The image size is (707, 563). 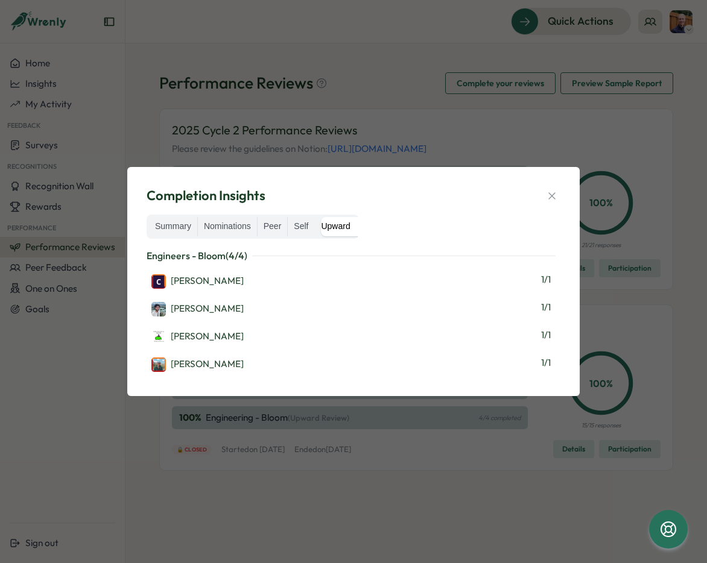 I want to click on p: Engineers - Bloom ( 4 / 4 ), so click(x=197, y=256).